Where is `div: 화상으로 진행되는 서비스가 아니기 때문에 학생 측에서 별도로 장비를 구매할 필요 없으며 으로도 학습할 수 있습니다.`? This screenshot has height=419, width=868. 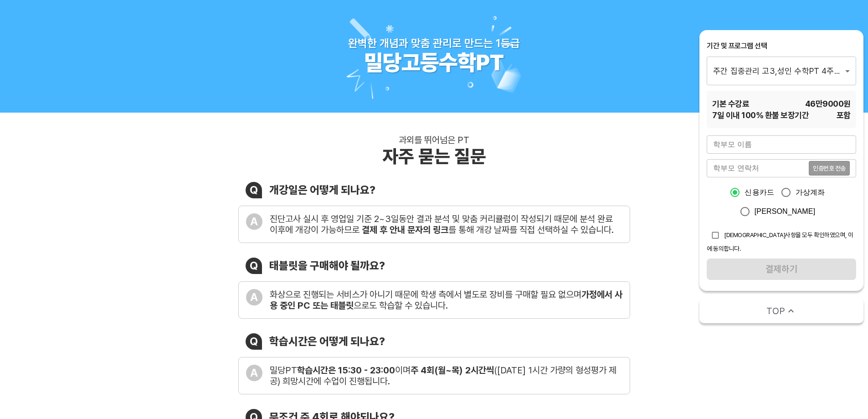
div: 화상으로 진행되는 서비스가 아니기 때문에 학생 측에서 별도로 장비를 구매할 필요 없으며 으로도 학습할 수 있습니다. is located at coordinates (446, 300).